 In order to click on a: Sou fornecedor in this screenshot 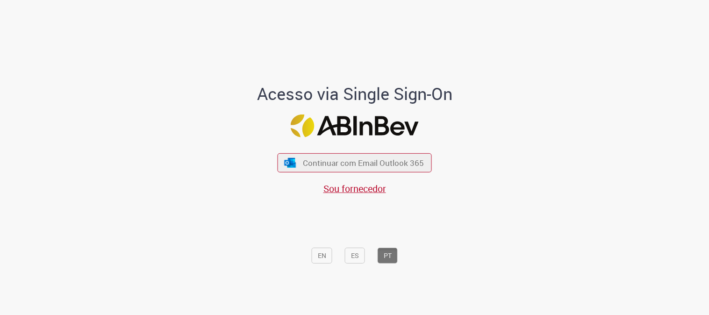, I will do `click(355, 188)`.